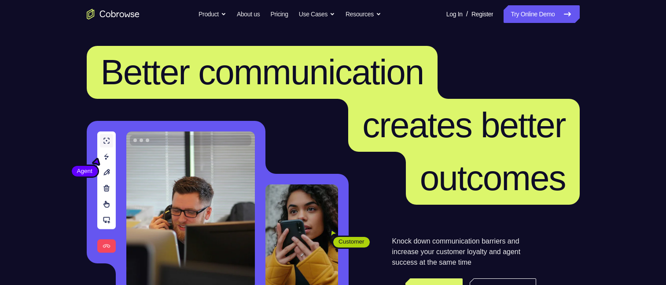 This screenshot has width=666, height=285. What do you see at coordinates (464, 125) in the screenshot?
I see `span: creates better` at bounding box center [464, 125].